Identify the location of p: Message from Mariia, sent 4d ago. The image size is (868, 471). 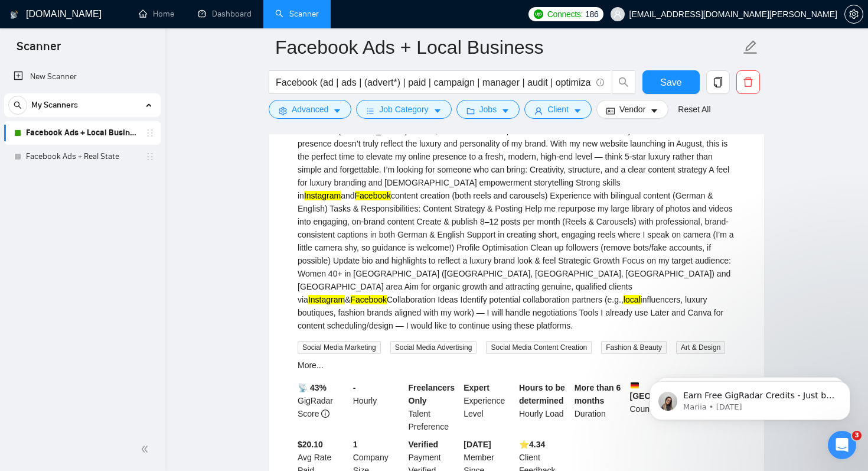
(127, 50).